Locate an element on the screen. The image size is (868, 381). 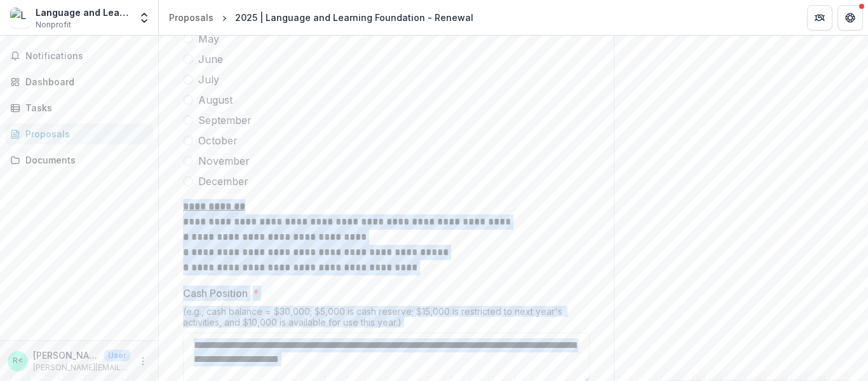
a: Documents is located at coordinates (79, 160).